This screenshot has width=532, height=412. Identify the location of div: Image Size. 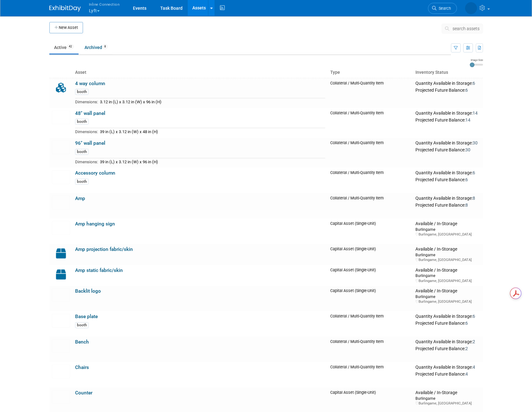
(476, 60).